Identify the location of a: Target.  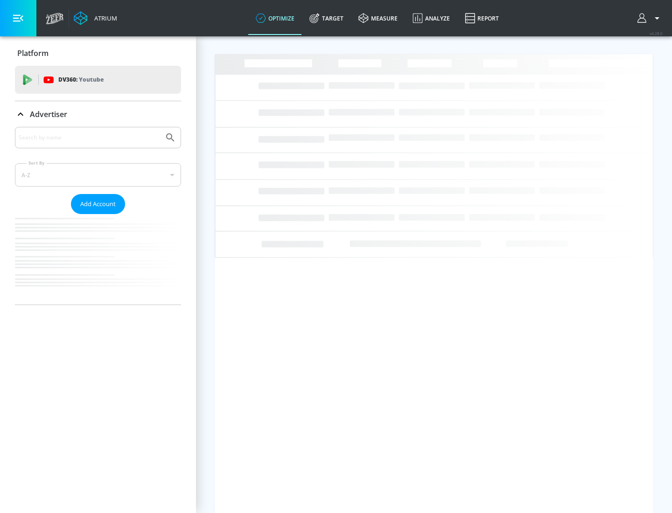
(326, 18).